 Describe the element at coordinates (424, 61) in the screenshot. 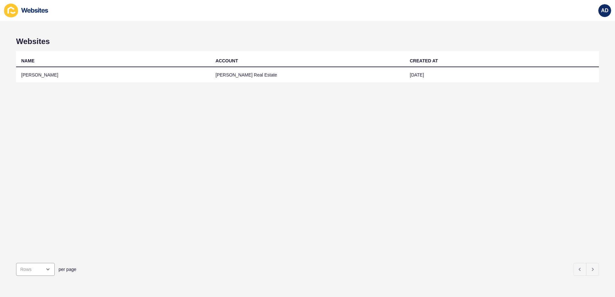

I see `div: CREATED AT` at that location.